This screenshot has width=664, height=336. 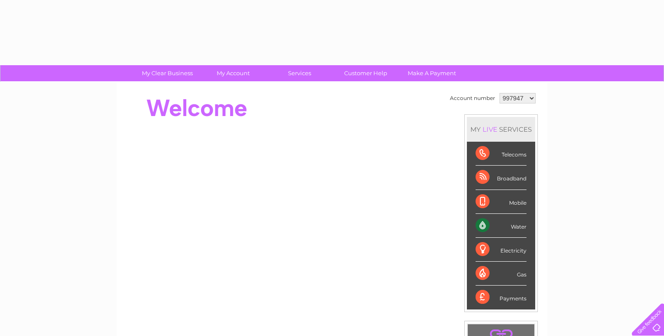 I want to click on div: LIVE, so click(x=490, y=129).